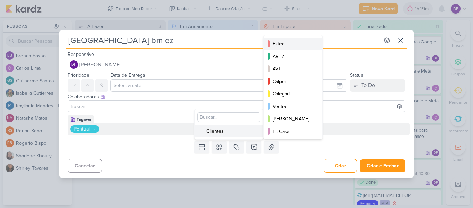  I want to click on button: Vectra, so click(293, 106).